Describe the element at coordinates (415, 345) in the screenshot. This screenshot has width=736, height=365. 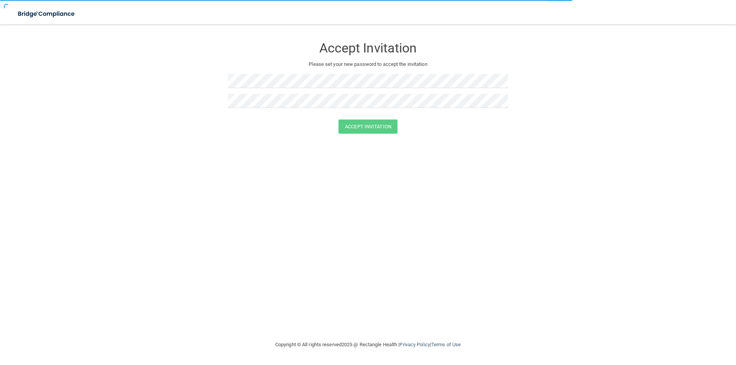
I see `a: Privacy Policy` at that location.